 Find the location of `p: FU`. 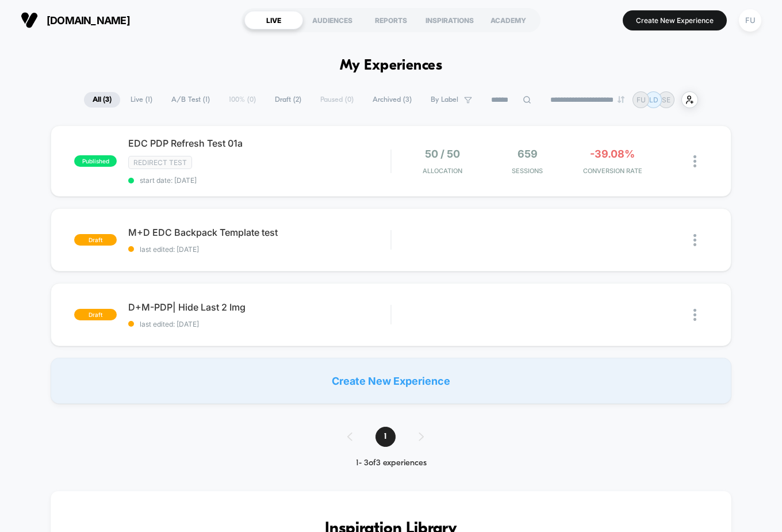

p: FU is located at coordinates (641, 100).